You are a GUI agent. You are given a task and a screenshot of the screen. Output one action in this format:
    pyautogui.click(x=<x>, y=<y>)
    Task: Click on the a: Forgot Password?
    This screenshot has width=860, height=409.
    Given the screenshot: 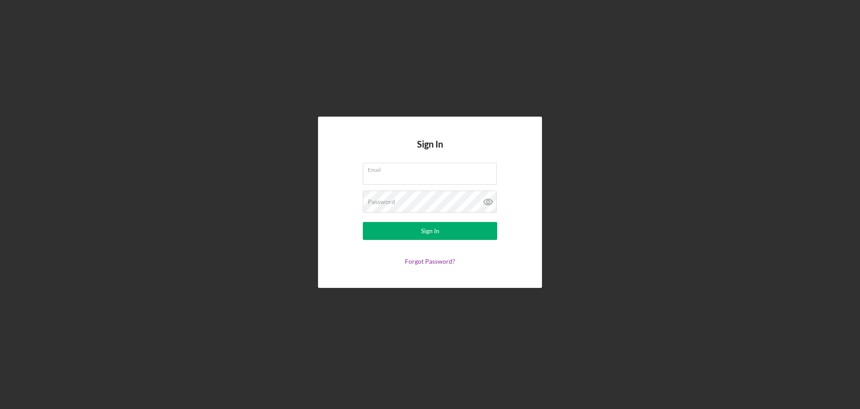 What is the action you would take?
    pyautogui.click(x=430, y=261)
    